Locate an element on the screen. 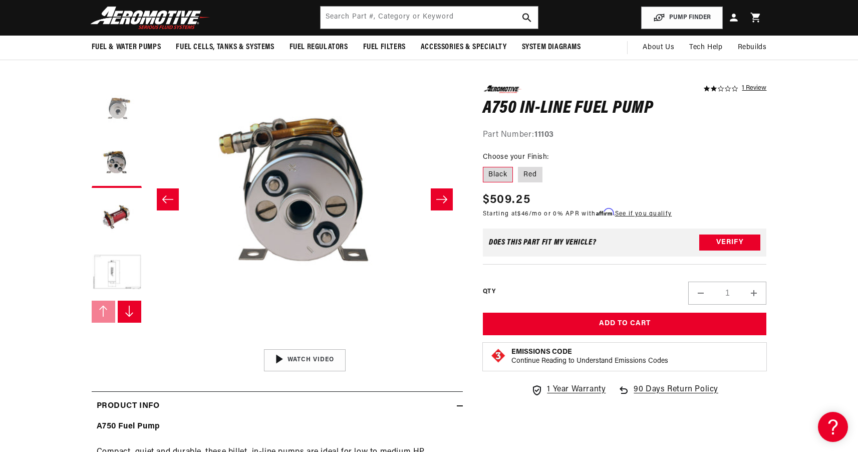  button: Load image 5 in gallery view is located at coordinates (117, 273).